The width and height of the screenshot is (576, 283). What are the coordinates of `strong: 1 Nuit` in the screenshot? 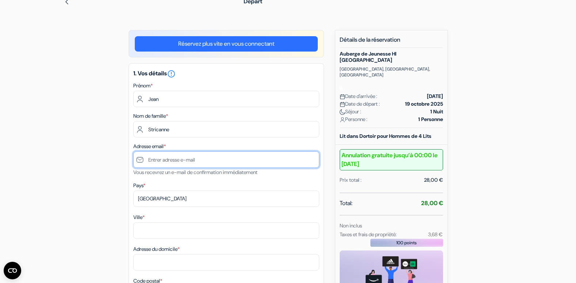 It's located at (437, 111).